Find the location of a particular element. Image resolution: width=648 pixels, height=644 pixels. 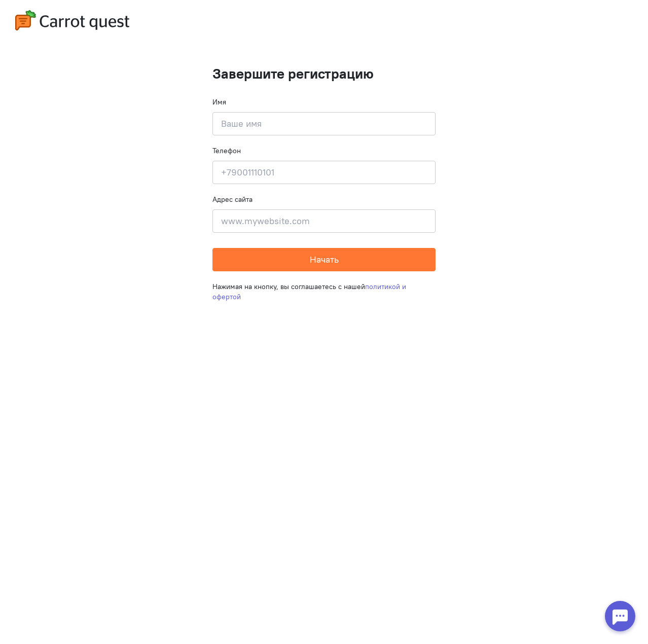

a: политикой и офертой is located at coordinates (309, 292).